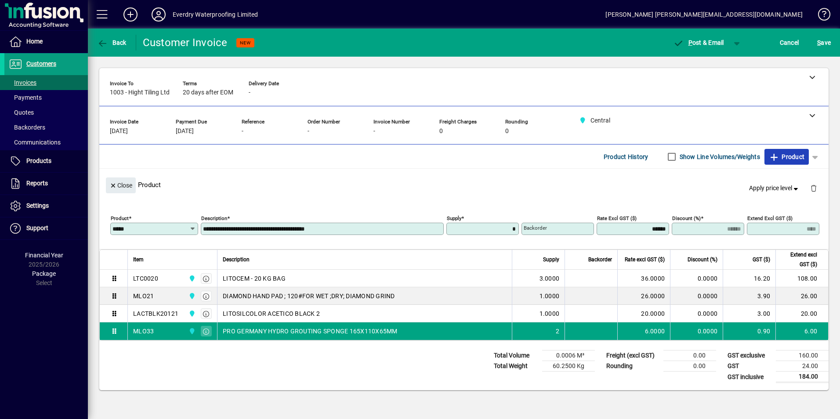  What do you see at coordinates (802, 279) in the screenshot?
I see `td: 108.00` at bounding box center [802, 279].